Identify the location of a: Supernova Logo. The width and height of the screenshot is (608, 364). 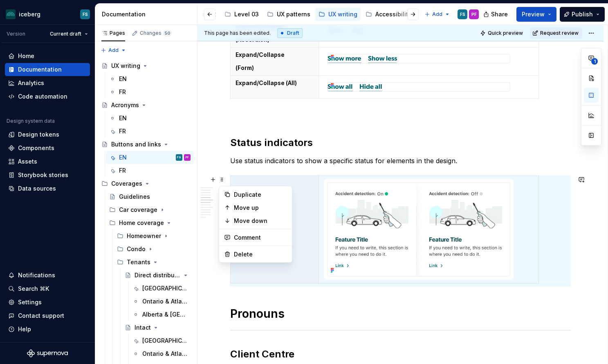
(48, 354).